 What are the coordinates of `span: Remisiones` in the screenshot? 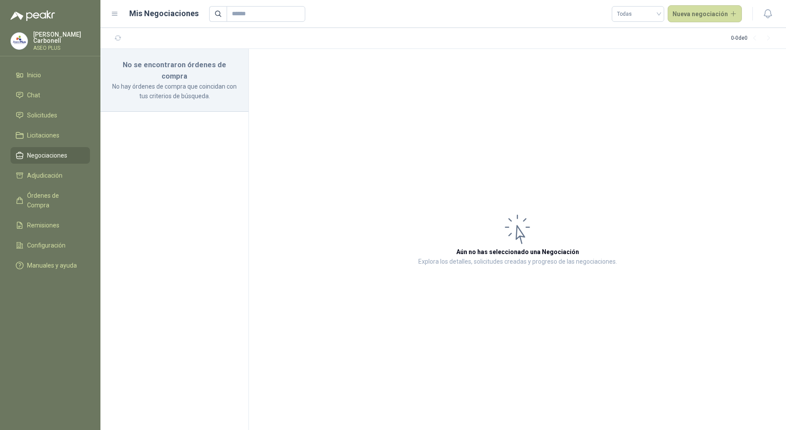 It's located at (43, 225).